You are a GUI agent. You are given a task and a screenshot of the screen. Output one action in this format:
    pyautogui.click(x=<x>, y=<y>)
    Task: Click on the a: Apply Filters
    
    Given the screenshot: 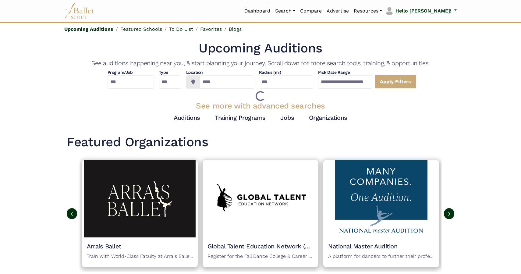 What is the action you would take?
    pyautogui.click(x=396, y=81)
    